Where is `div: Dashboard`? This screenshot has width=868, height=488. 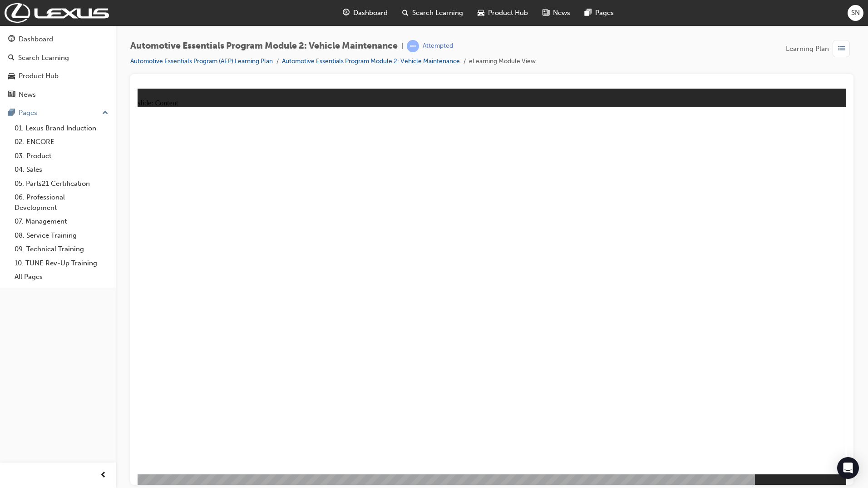
div: Dashboard is located at coordinates (36, 39).